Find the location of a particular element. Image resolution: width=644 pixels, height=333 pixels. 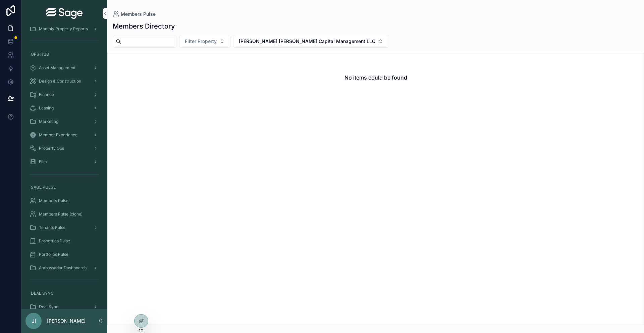

a: Tenants Pulse is located at coordinates (65, 227).